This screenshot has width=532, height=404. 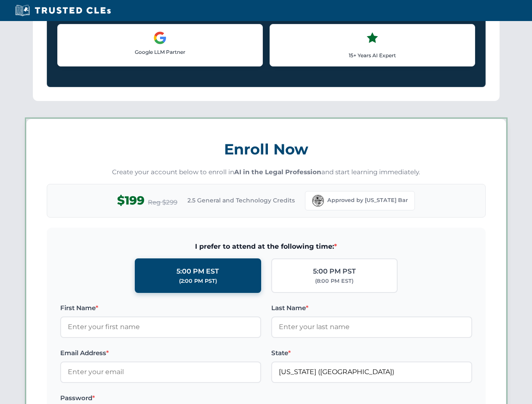 What do you see at coordinates (335, 271) in the screenshot?
I see `div: 5:00 PM PST` at bounding box center [335, 271].